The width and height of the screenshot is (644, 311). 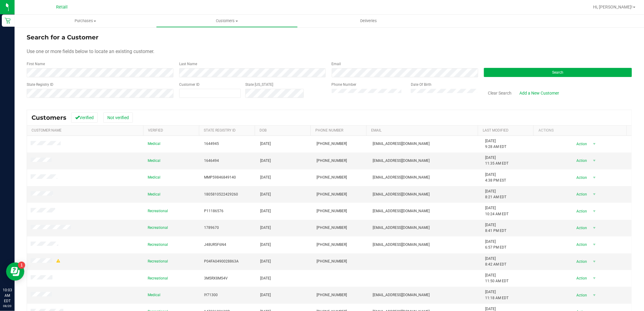 I want to click on span: IY71300, so click(x=211, y=295).